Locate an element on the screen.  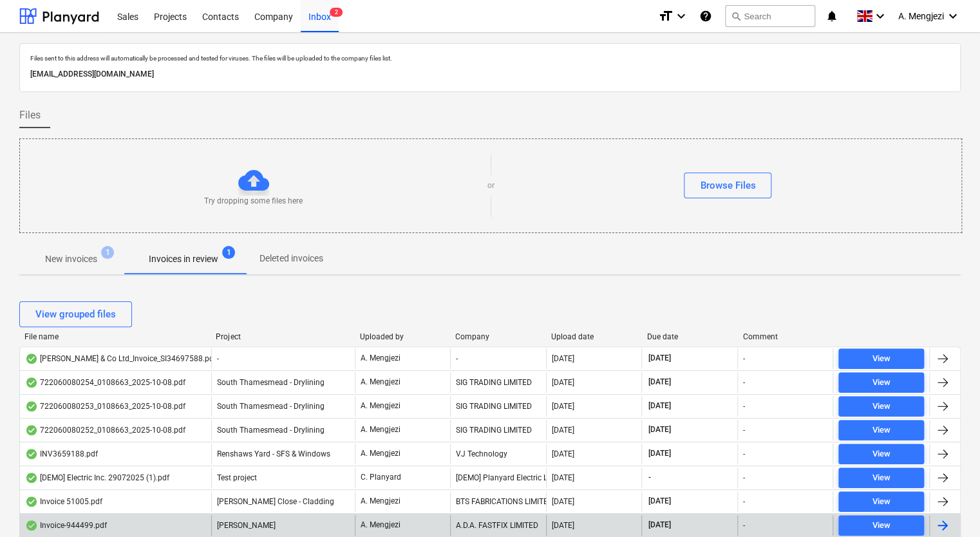
span: Newton Close - Cladding is located at coordinates (275, 501).